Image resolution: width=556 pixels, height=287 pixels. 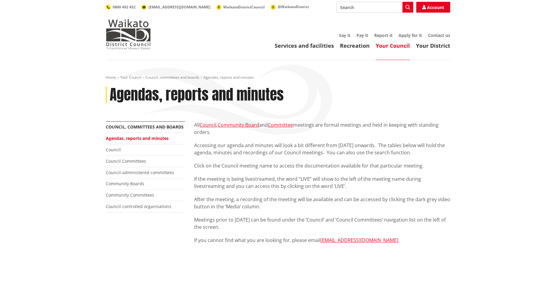 What do you see at coordinates (322, 183) in the screenshot?
I see `p: If the meeting is being livestreamed, the word “LIVE” will show to the left of the meeting name d...` at bounding box center [322, 183].